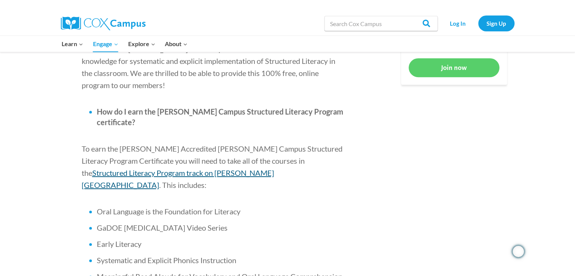 The height and width of the screenshot is (276, 575). What do you see at coordinates (103, 23) in the screenshot?
I see `img: Cox Campus` at bounding box center [103, 23].